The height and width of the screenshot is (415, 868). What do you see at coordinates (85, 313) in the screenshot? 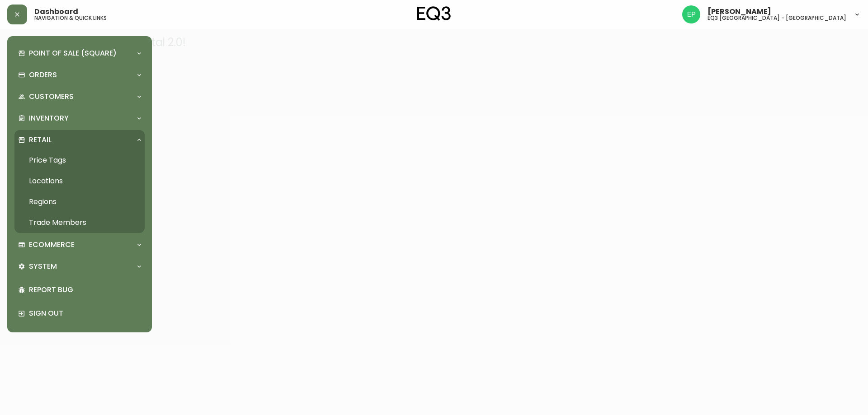
I see `p: Sign Out` at bounding box center [85, 313].